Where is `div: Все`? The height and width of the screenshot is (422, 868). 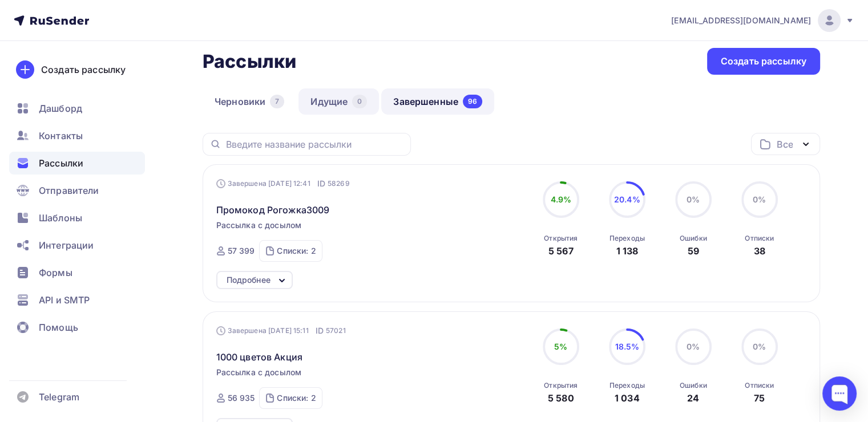 div: Все is located at coordinates (785, 145).